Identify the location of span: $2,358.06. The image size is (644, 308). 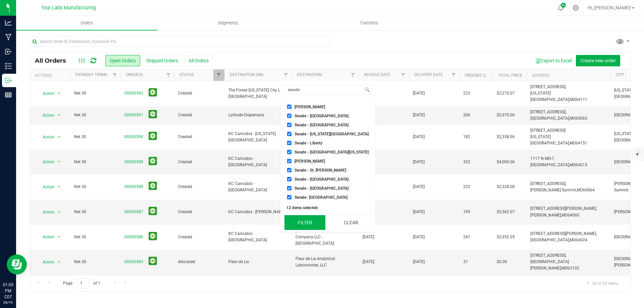
(506, 137).